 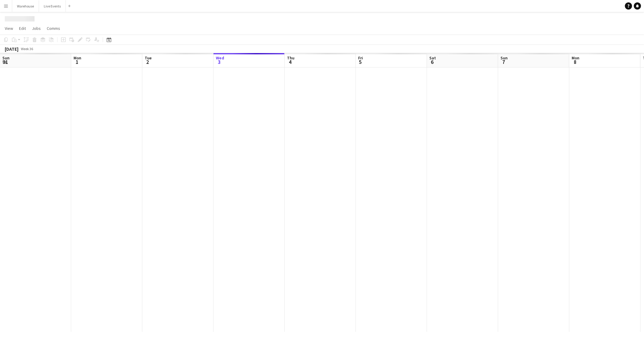 What do you see at coordinates (52, 6) in the screenshot?
I see `button: Live Events` at bounding box center [52, 6].